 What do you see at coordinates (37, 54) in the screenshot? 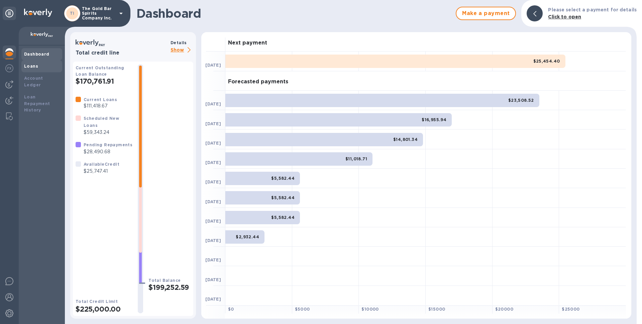
I see `b: Dashboard` at bounding box center [37, 54].